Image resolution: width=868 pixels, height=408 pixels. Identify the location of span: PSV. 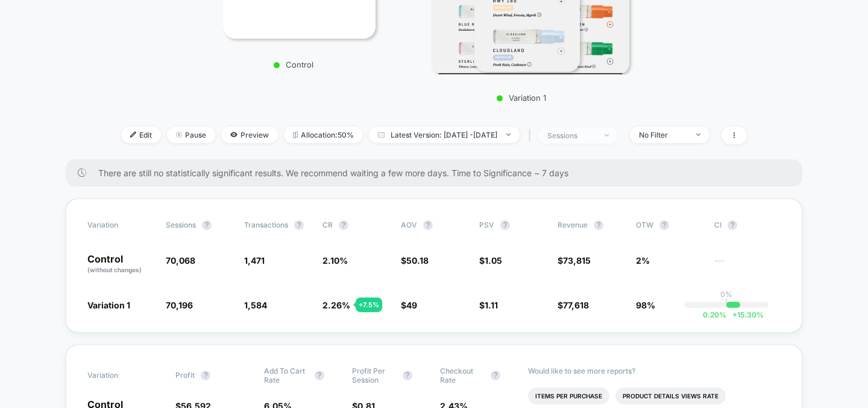
(487, 225).